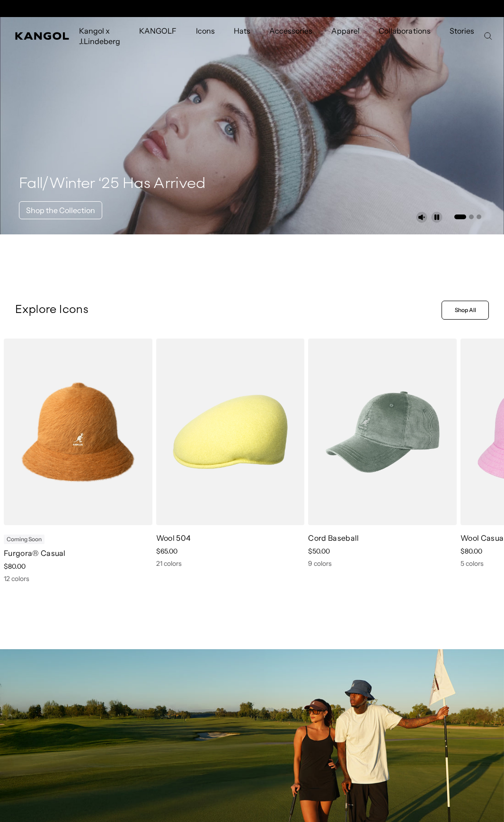  Describe the element at coordinates (42, 36) in the screenshot. I see `a: Kangol` at that location.